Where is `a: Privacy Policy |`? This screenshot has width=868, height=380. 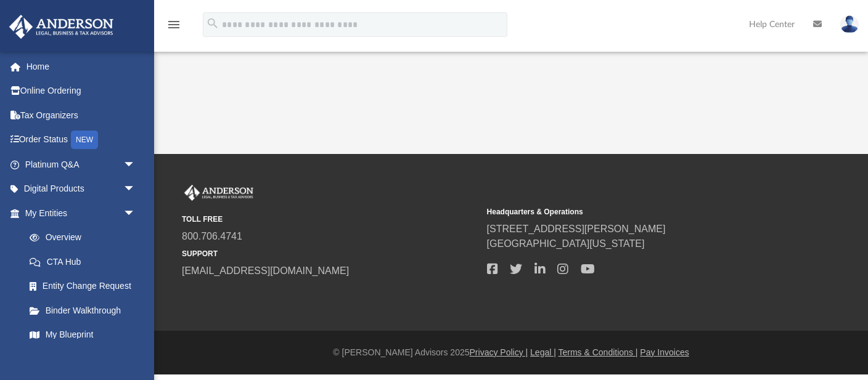
a: Privacy Policy | is located at coordinates (499, 352).